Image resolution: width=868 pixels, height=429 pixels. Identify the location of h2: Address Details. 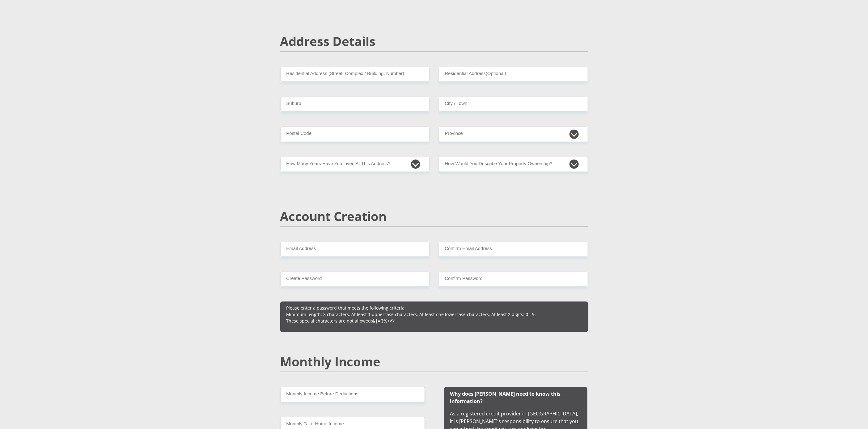
(434, 42).